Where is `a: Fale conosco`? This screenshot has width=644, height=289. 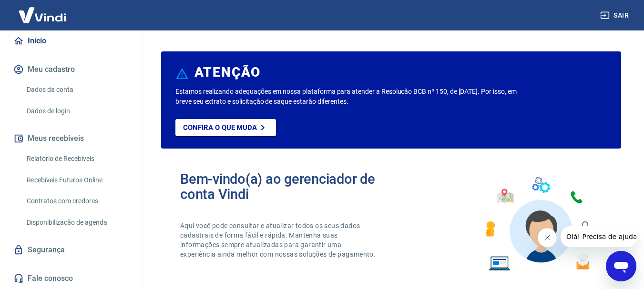 a: Fale conosco is located at coordinates (71, 279).